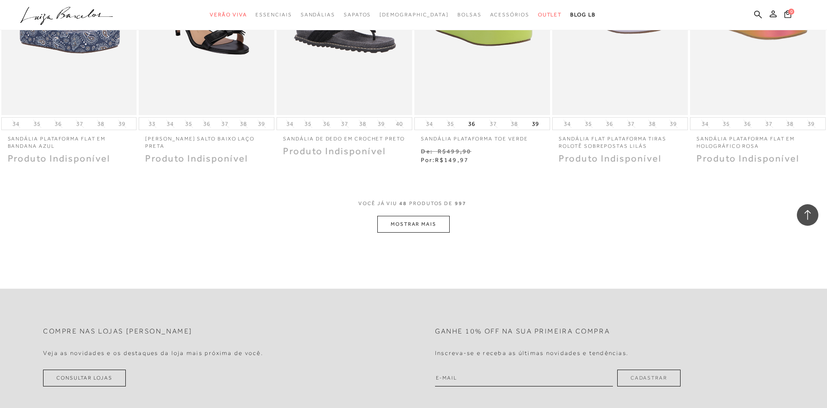 Image resolution: width=827 pixels, height=408 pixels. I want to click on span: Bolsas, so click(469, 15).